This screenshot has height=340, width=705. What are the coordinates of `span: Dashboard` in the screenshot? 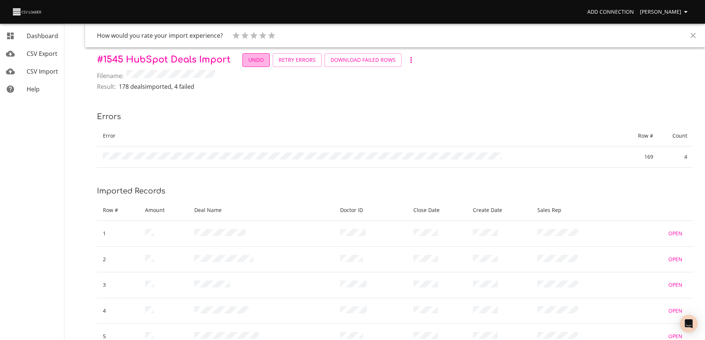 It's located at (42, 36).